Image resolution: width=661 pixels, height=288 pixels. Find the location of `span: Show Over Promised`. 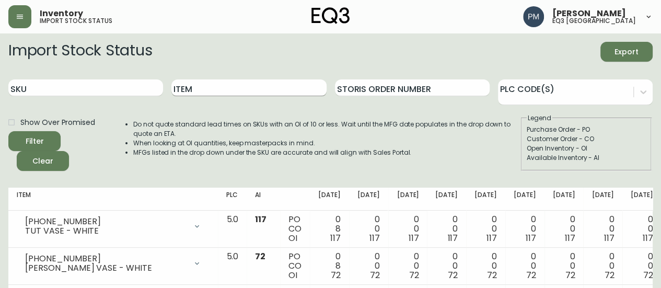

span: Show Over Promised is located at coordinates (57, 122).